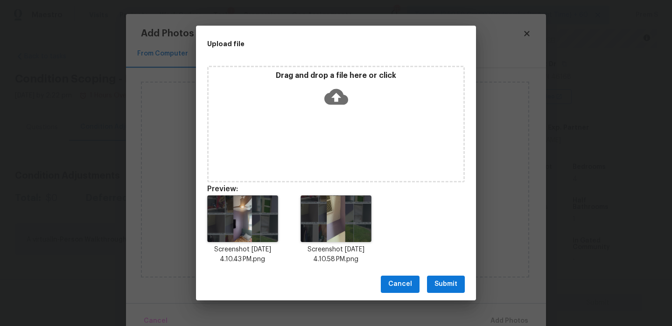 The height and width of the screenshot is (326, 672). I want to click on img: P6CcvPPy66EIAAAAAElFTkSuQmCC, so click(243, 219).